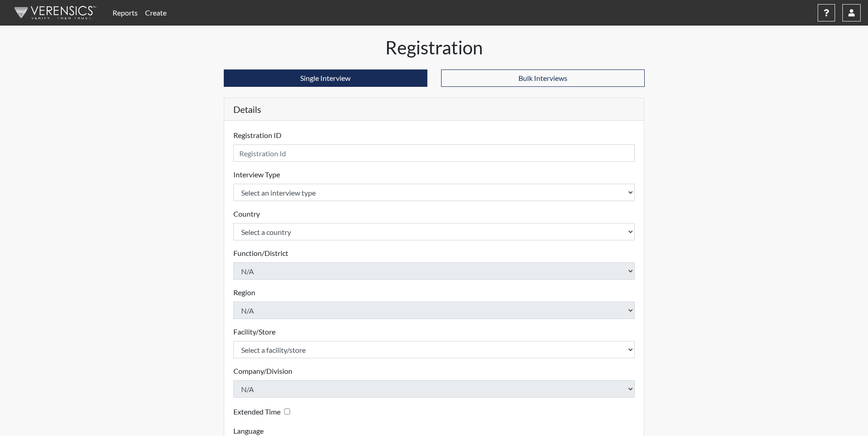 This screenshot has height=436, width=868. I want to click on label: Function/District, so click(261, 253).